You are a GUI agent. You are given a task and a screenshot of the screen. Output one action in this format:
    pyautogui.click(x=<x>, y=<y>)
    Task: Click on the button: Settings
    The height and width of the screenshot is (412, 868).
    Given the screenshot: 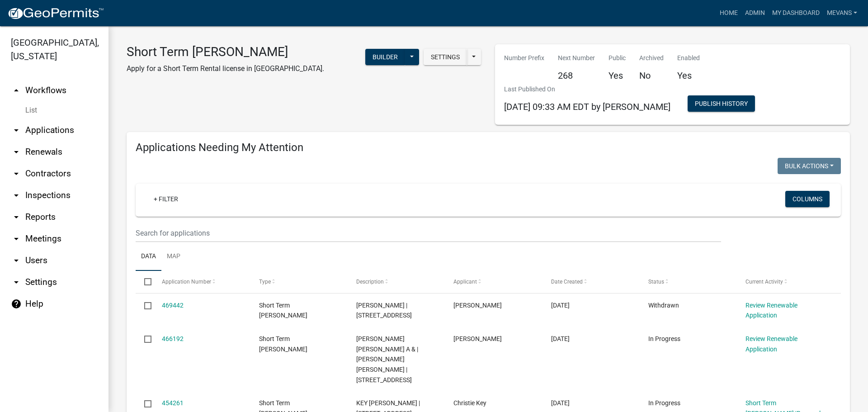 What is the action you would take?
    pyautogui.click(x=446, y=57)
    